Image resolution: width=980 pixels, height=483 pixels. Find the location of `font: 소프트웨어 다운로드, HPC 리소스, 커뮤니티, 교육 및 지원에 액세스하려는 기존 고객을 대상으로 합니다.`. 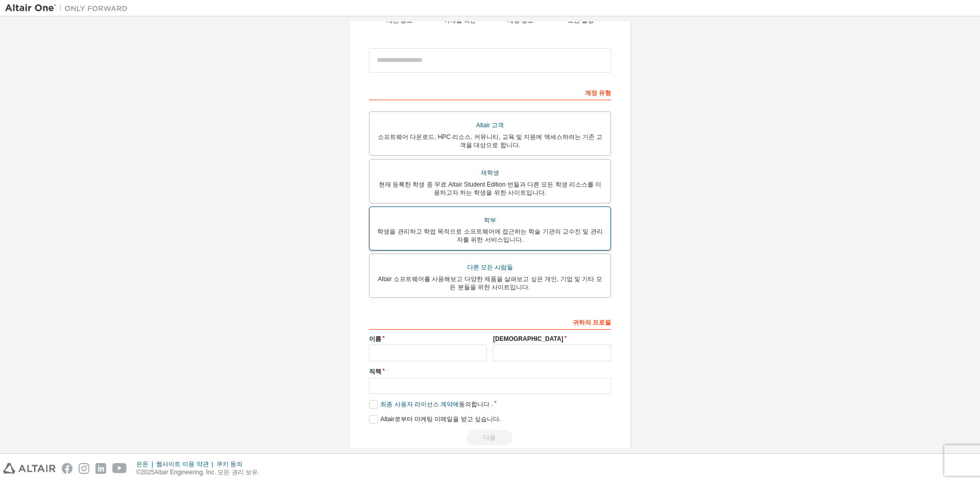

font: 소프트웨어 다운로드, HPC 리소스, 커뮤니티, 교육 및 지원에 액세스하려는 기존 고객을 대상으로 합니다. is located at coordinates (490, 141).